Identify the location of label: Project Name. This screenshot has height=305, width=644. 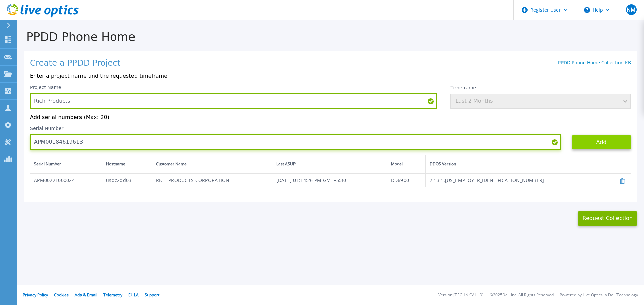
(46, 87).